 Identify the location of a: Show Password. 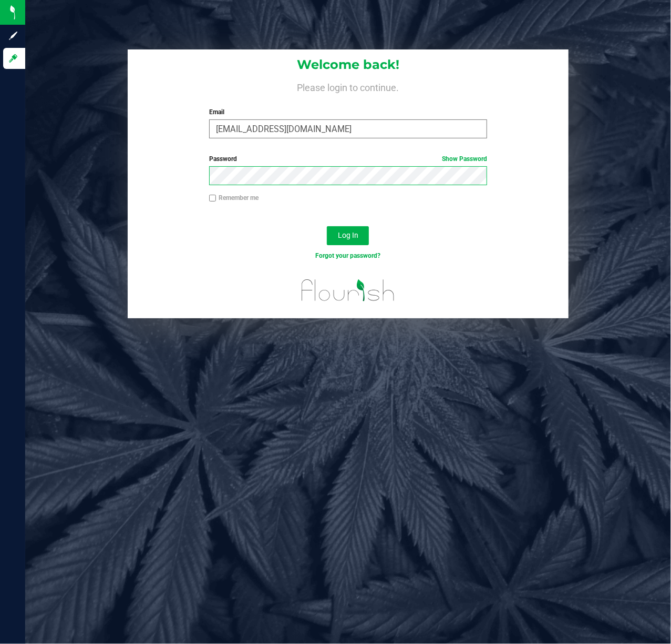
(465, 159).